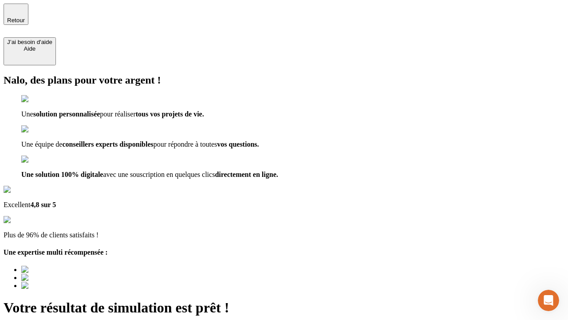 This screenshot has height=320, width=568. I want to click on span: Une, so click(27, 114).